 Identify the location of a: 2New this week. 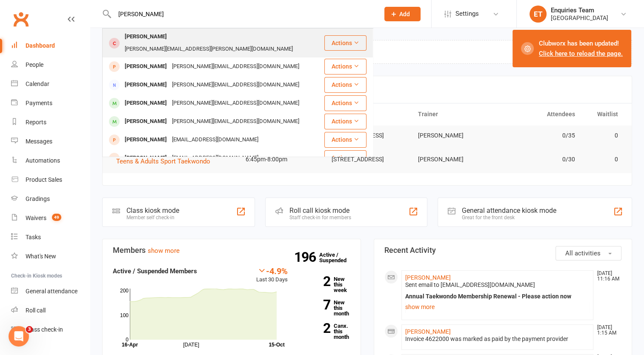
(325, 284).